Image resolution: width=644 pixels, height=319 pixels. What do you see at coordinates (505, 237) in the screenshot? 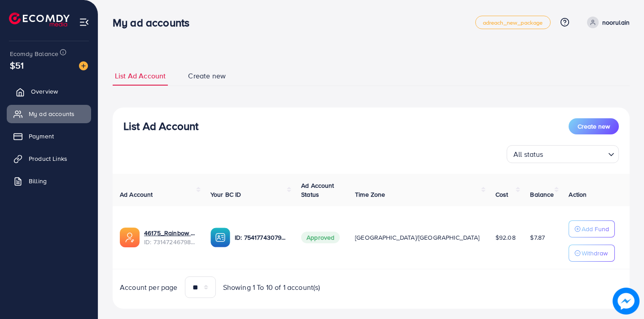
I see `span: $92.08` at bounding box center [505, 237].